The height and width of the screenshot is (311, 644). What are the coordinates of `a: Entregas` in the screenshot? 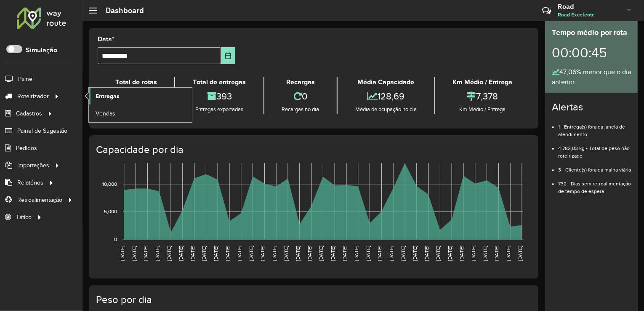 It's located at (140, 96).